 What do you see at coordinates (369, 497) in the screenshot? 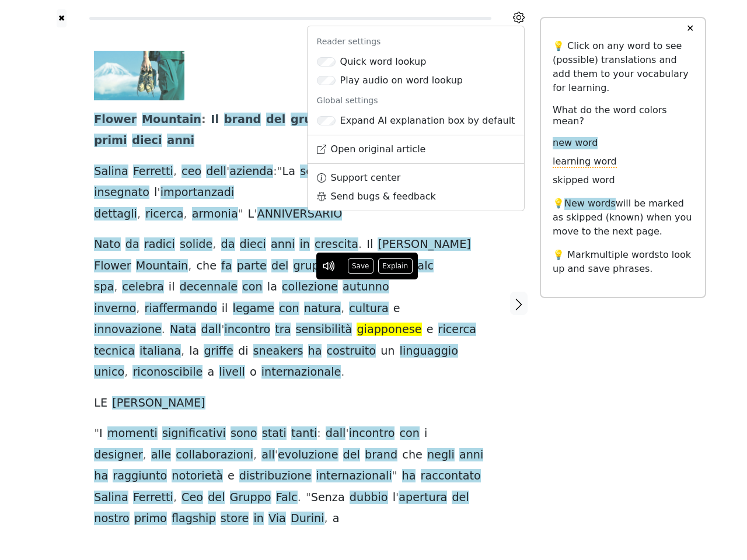
I see `span: dubbio` at bounding box center [369, 497].